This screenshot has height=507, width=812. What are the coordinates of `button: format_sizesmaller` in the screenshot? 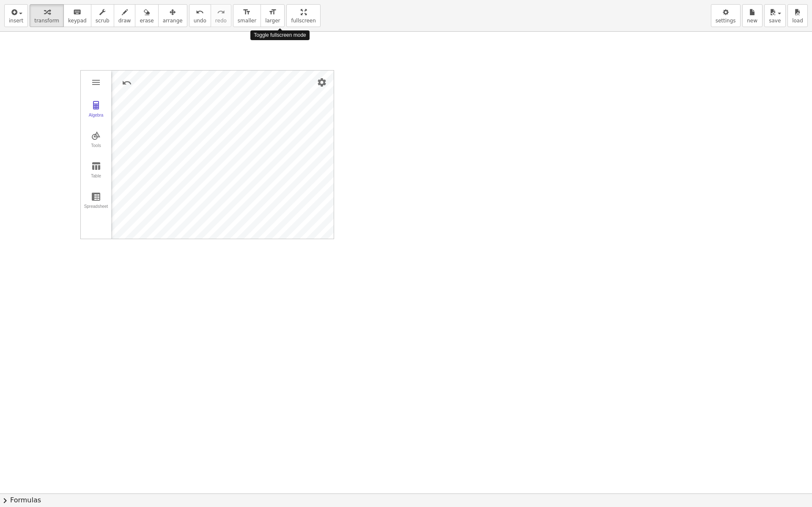 It's located at (247, 15).